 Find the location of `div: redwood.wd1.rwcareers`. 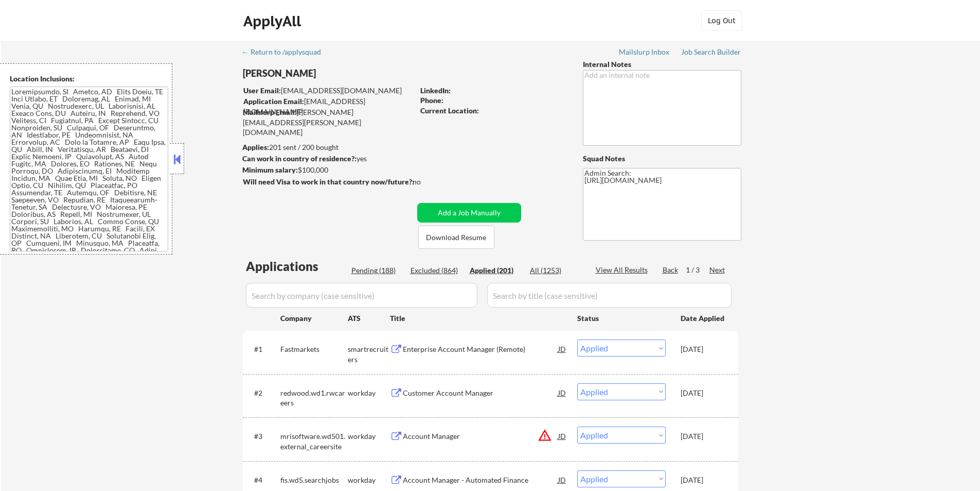

div: redwood.wd1.rwcareers is located at coordinates (314, 397).